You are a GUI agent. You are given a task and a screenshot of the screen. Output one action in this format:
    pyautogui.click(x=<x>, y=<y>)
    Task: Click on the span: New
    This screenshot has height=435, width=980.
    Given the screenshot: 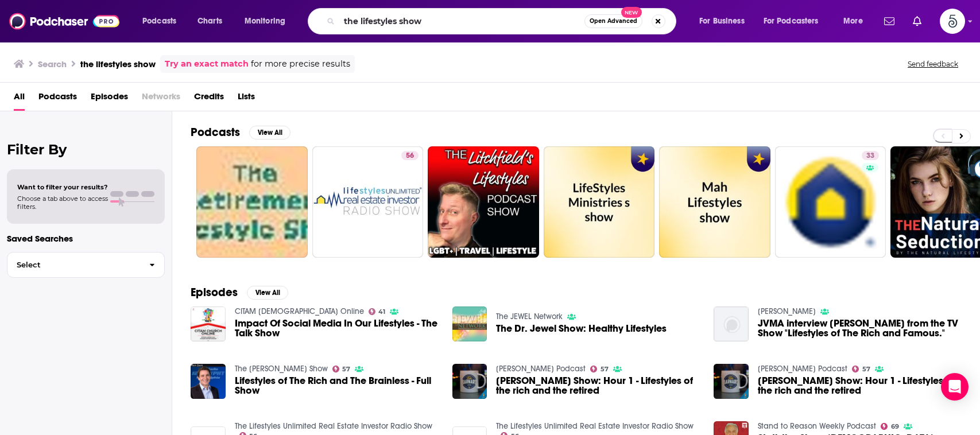 What is the action you would take?
    pyautogui.click(x=631, y=12)
    